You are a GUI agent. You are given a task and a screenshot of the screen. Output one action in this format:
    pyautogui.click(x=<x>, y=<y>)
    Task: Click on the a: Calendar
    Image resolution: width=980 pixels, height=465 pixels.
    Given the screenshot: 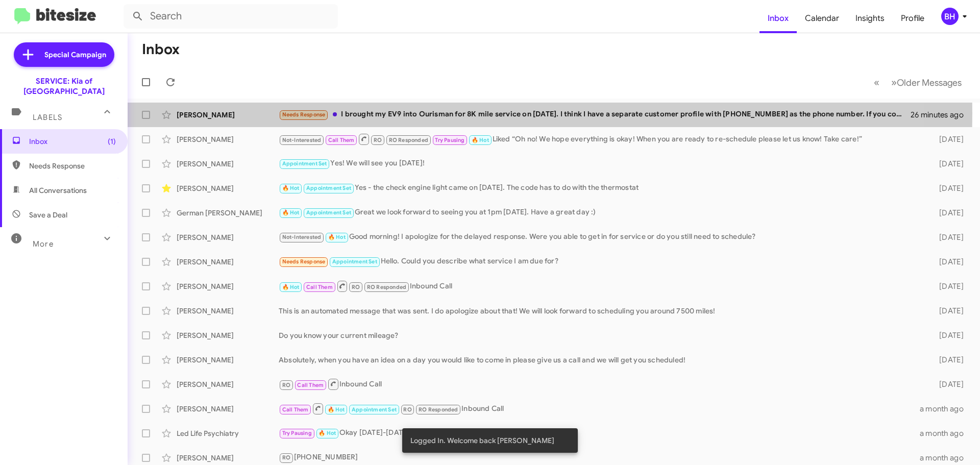 What is the action you would take?
    pyautogui.click(x=822, y=18)
    